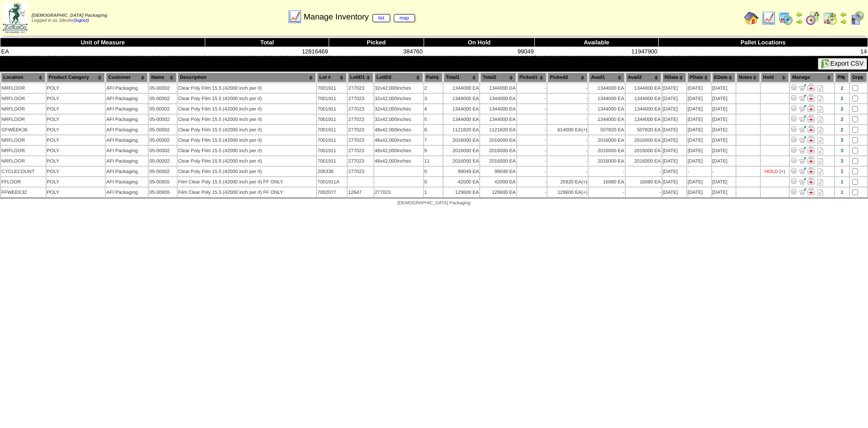 Image resolution: width=868 pixels, height=428 pixels. Describe the element at coordinates (404, 18) in the screenshot. I see `a: map` at that location.